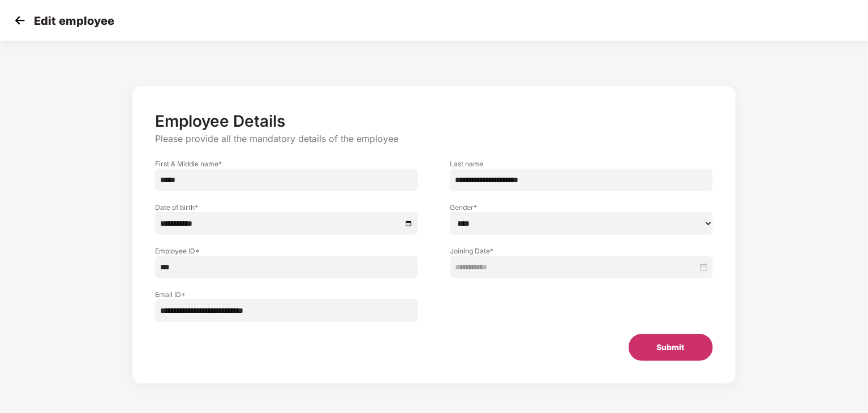 The width and height of the screenshot is (868, 413). I want to click on label: Email ID, so click(287, 294).